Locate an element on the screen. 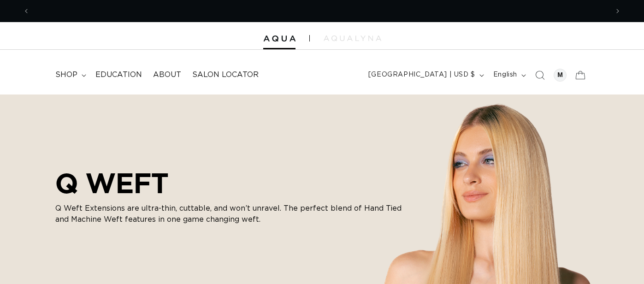 This screenshot has width=644, height=284. a: About is located at coordinates (167, 75).